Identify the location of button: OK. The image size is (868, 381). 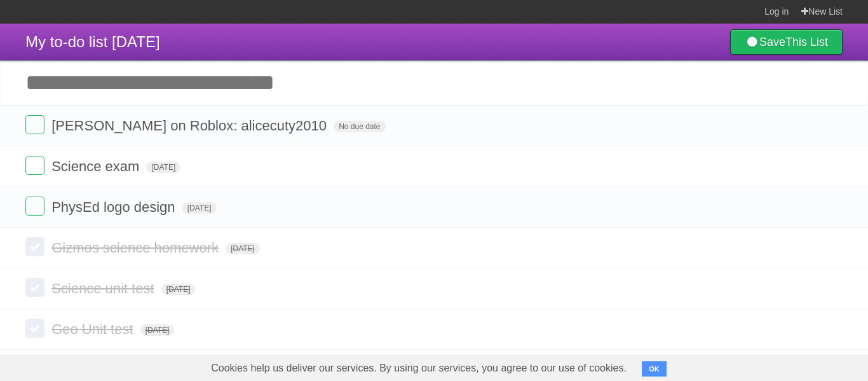
(654, 369).